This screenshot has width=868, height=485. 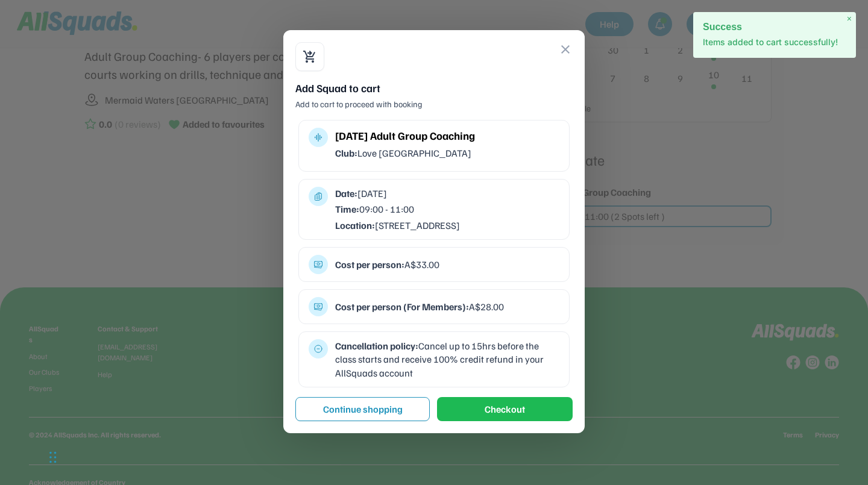 What do you see at coordinates (377, 346) in the screenshot?
I see `strong: Cancellation policy:` at bounding box center [377, 346].